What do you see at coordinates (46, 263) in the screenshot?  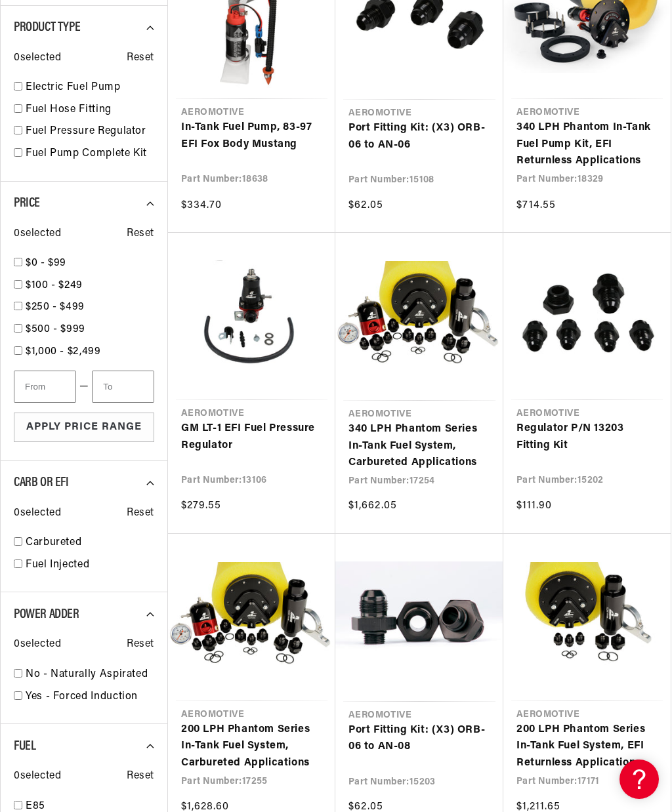 I see `span: $0 - $99` at bounding box center [46, 263].